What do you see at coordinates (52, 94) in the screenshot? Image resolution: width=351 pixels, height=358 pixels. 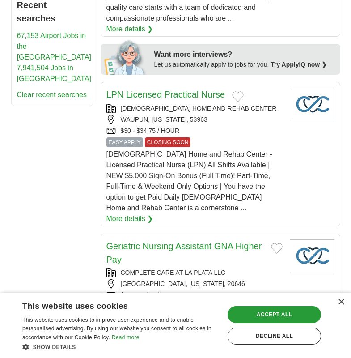 I see `a: Clear recent searches` at bounding box center [52, 94].